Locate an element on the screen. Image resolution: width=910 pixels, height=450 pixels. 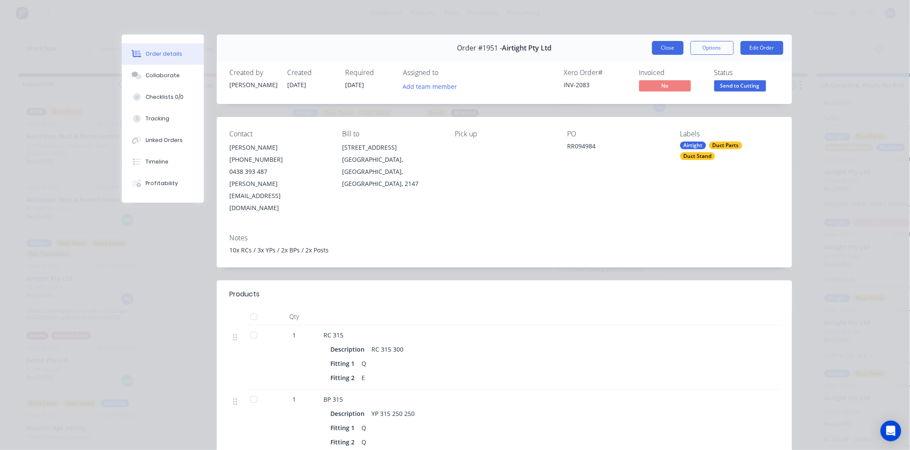
div: RR094984 is located at coordinates (617, 148).